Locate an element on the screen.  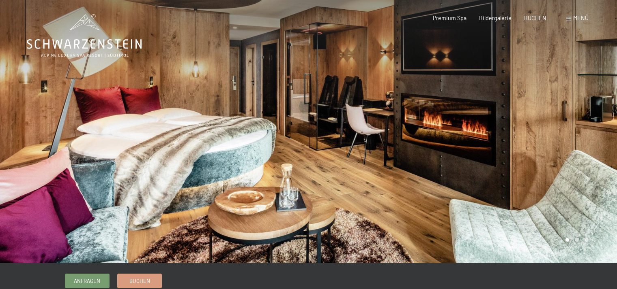
a: Buchen is located at coordinates (139, 281).